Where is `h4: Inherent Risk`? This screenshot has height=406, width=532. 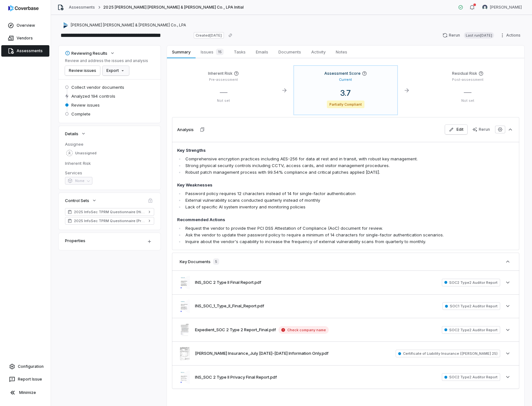 h4: Inherent Risk is located at coordinates (220, 74).